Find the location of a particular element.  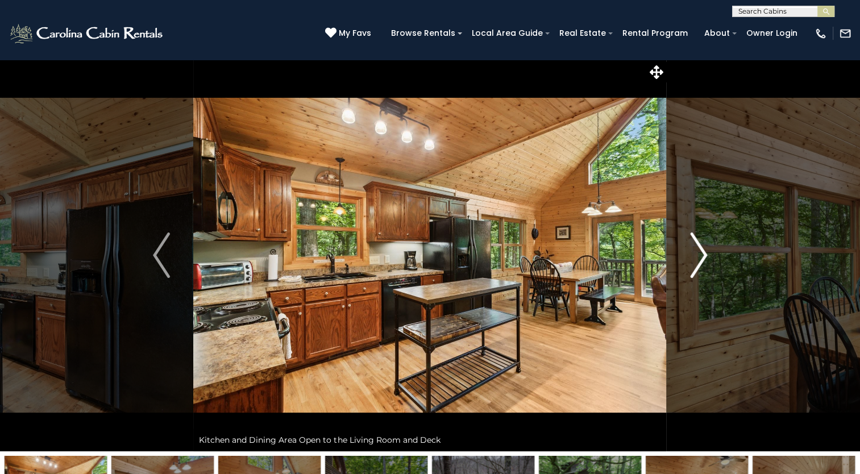

a: Rental Program is located at coordinates (655, 33).